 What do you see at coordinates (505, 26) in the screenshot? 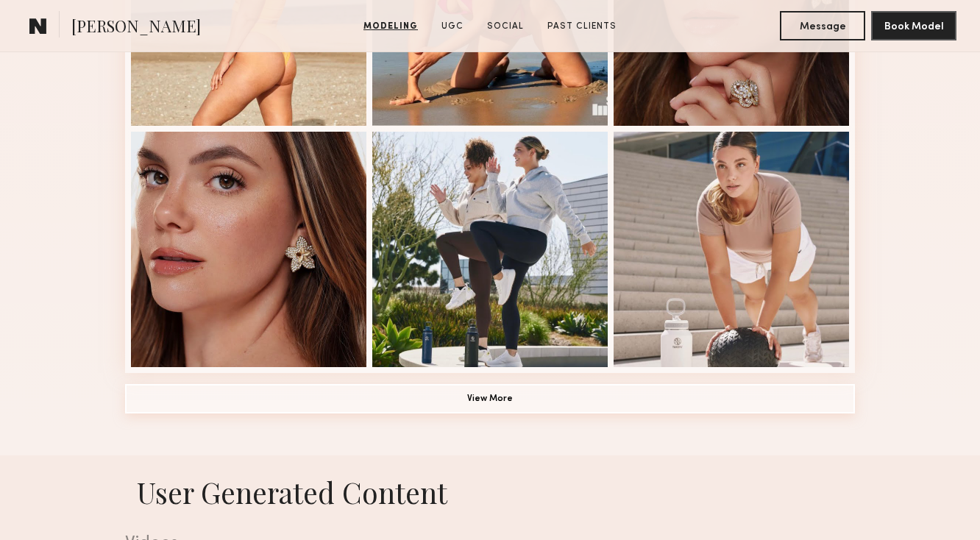
I see `a: Social` at bounding box center [505, 26].